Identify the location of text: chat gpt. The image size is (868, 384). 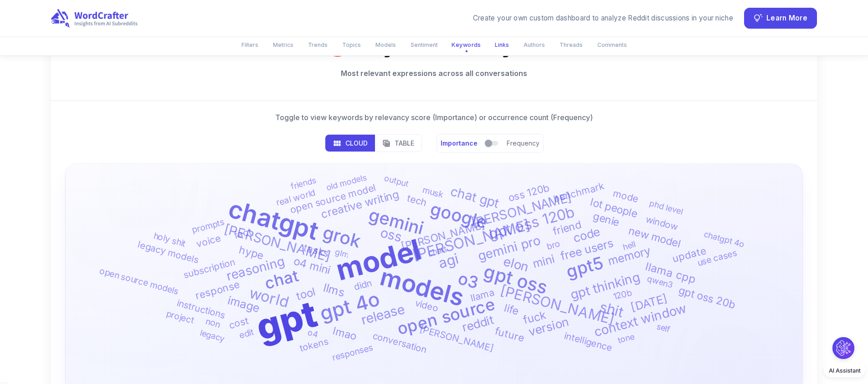
(475, 196).